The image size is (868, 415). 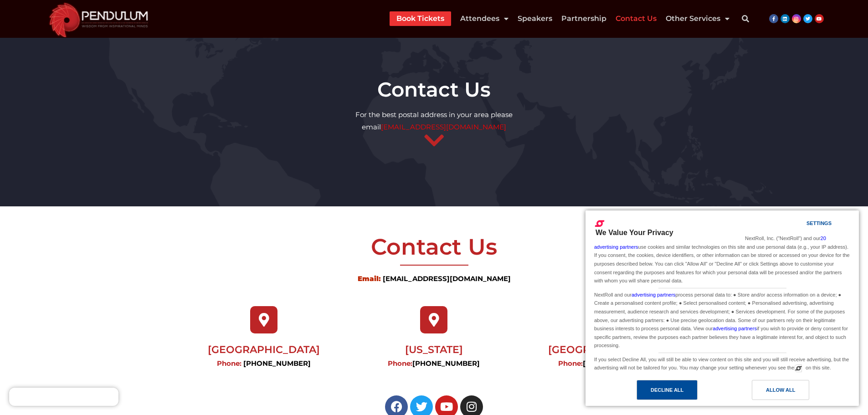 What do you see at coordinates (484, 19) in the screenshot?
I see `a: Attendees` at bounding box center [484, 19].